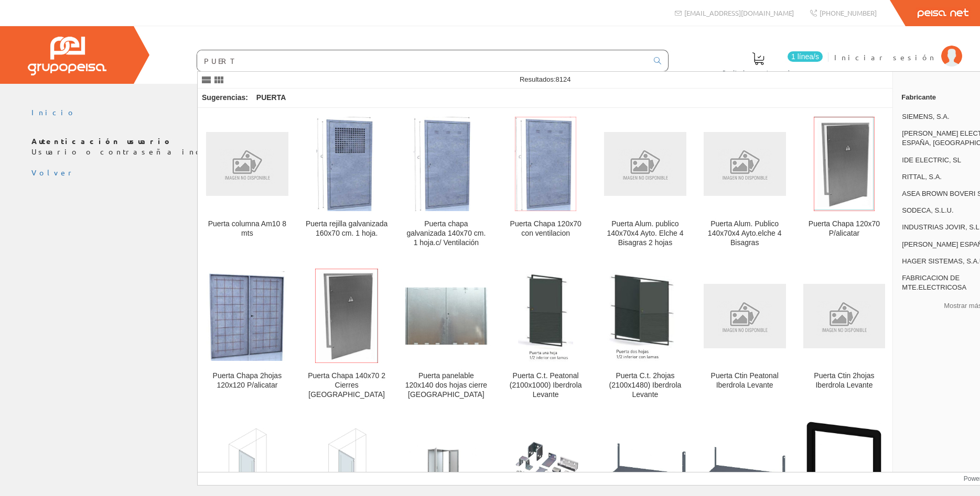 This screenshot has height=496, width=980. I want to click on div: Puerta Ctin Peatonal Iberdrola Levante, so click(744, 381).